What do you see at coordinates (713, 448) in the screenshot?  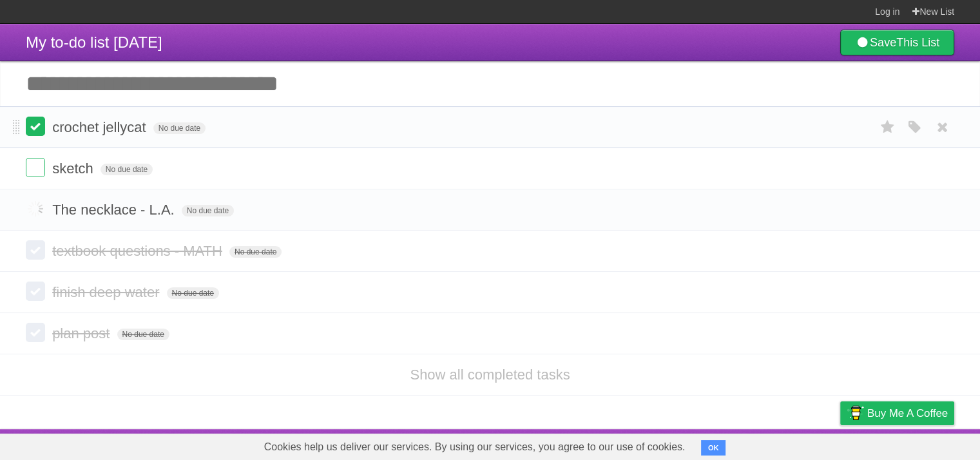 I see `button: OK` at bounding box center [713, 448].